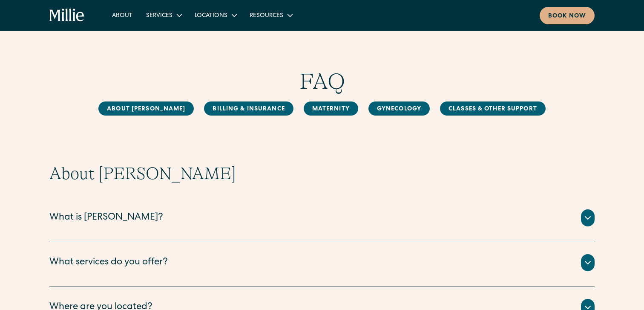 The height and width of the screenshot is (310, 644). What do you see at coordinates (122, 15) in the screenshot?
I see `a: About` at bounding box center [122, 15].